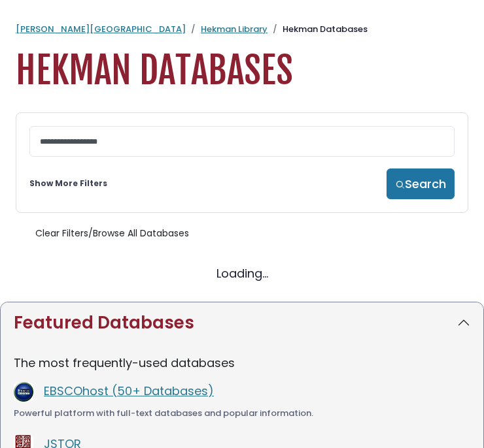  What do you see at coordinates (234, 28) in the screenshot?
I see `a: Hekman Library` at bounding box center [234, 28].